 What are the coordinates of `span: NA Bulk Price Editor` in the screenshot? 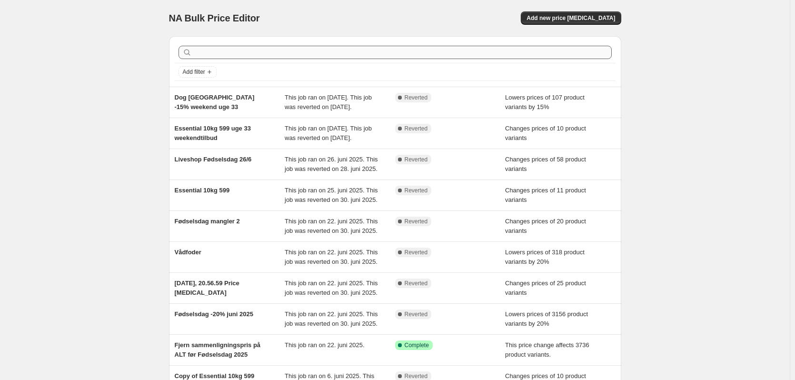 It's located at (214, 18).